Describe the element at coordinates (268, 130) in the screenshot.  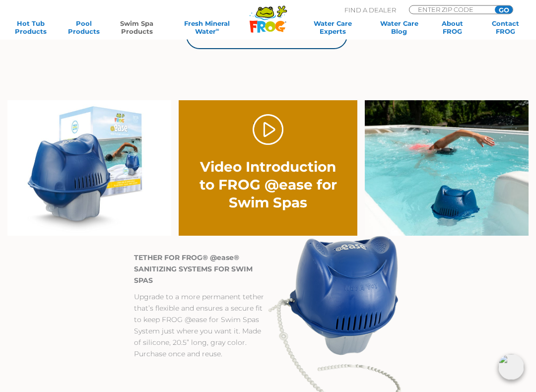
I see `a: Play Video` at that location.